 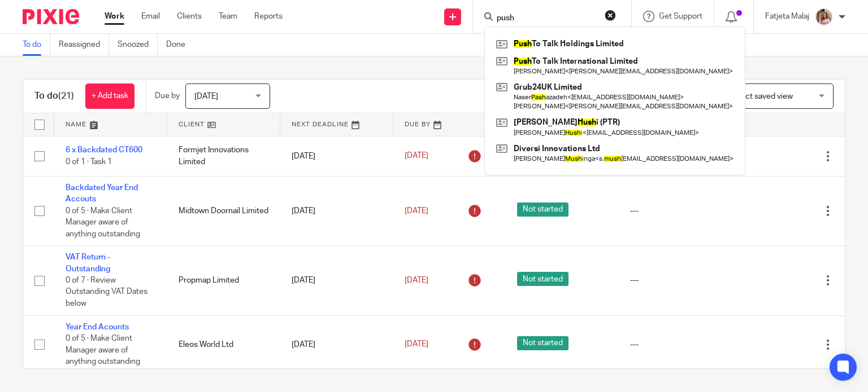 I want to click on td: Eleos World Ltd, so click(x=224, y=344).